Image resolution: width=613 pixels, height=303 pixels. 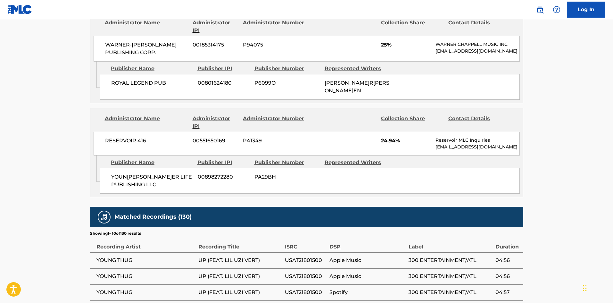 I want to click on div: Recording Title, so click(x=240, y=243).